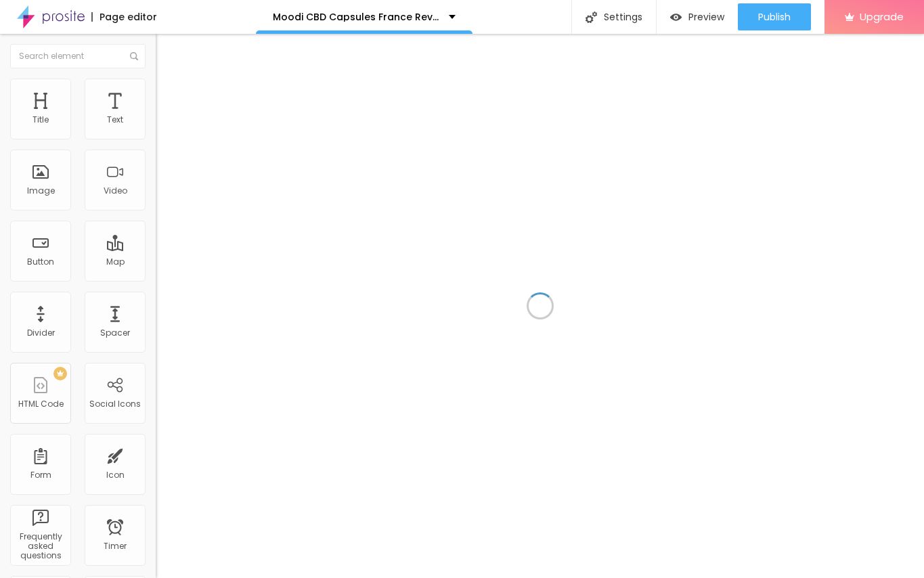 The width and height of the screenshot is (924, 578). I want to click on div: Page editor, so click(124, 17).